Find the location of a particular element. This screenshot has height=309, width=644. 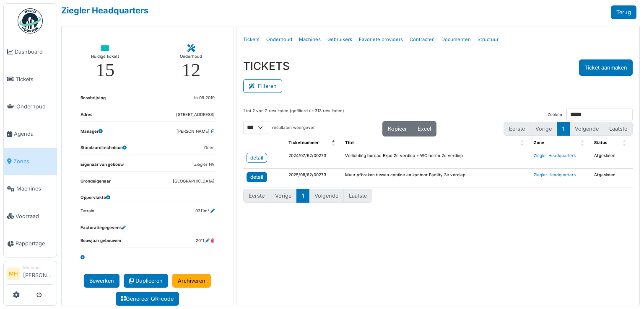

h3: TICKETS is located at coordinates (266, 66).